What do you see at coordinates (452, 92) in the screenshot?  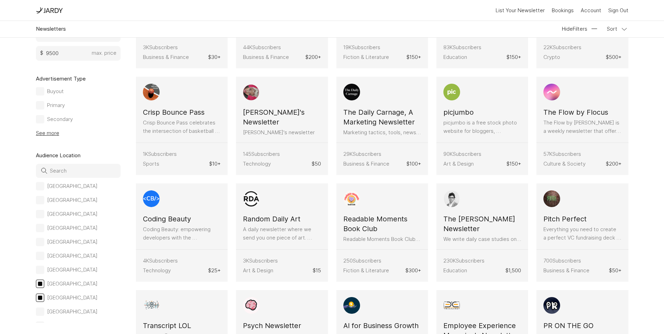 I see `img: picjumbo logo` at bounding box center [452, 92].